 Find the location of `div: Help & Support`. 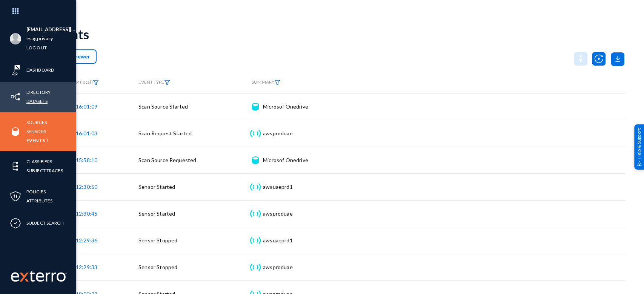

div: Help & Support is located at coordinates (639, 147).